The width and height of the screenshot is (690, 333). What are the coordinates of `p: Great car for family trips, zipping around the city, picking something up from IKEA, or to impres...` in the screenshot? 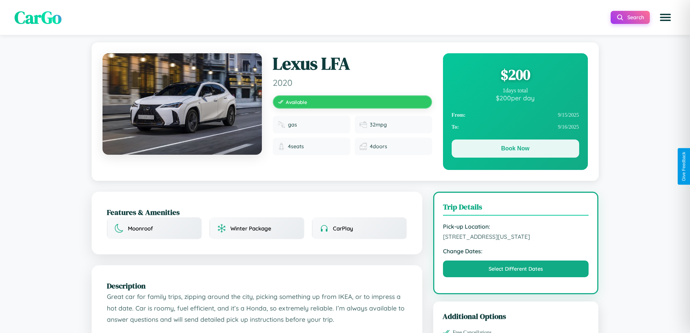 It's located at (257, 308).